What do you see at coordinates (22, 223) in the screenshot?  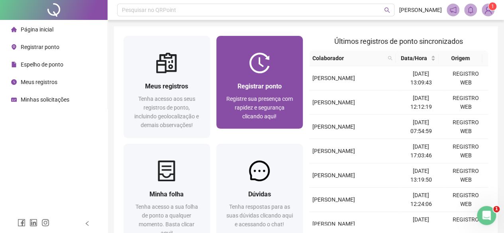 I see `span: facebook` at bounding box center [22, 223].